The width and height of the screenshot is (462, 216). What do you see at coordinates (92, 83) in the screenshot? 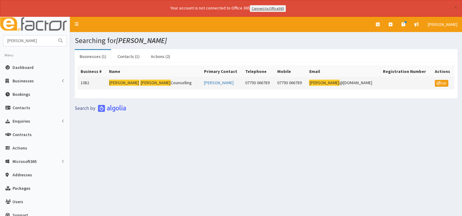
I see `td: 1082` at bounding box center [92, 83].